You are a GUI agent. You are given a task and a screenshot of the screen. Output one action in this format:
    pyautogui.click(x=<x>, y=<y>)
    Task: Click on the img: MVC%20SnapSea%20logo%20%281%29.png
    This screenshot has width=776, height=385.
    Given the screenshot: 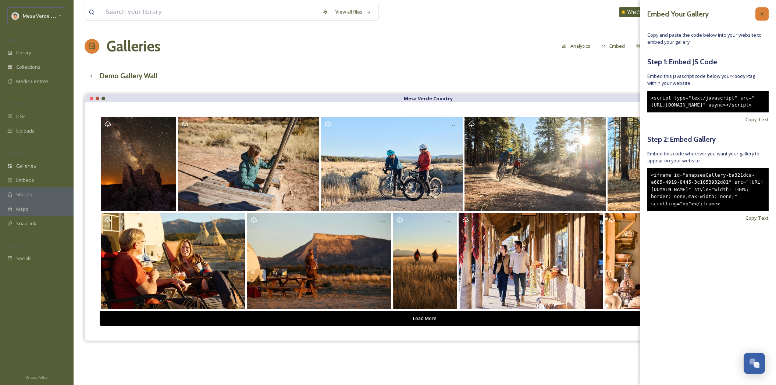 What is the action you would take?
    pyautogui.click(x=15, y=16)
    